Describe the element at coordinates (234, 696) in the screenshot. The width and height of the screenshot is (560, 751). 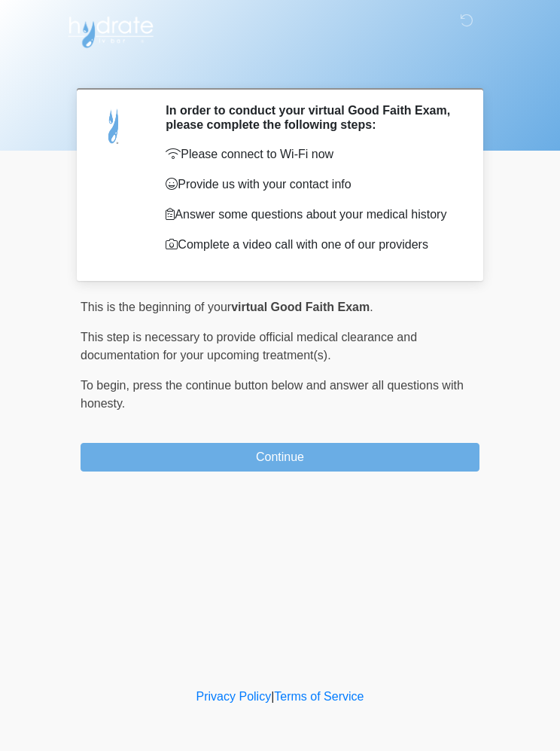
I see `a: Privacy Policy` at that location.